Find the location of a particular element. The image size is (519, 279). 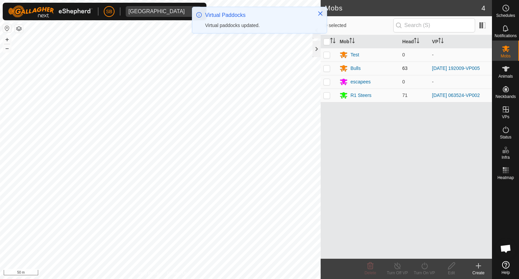

button: Close is located at coordinates (320, 14).